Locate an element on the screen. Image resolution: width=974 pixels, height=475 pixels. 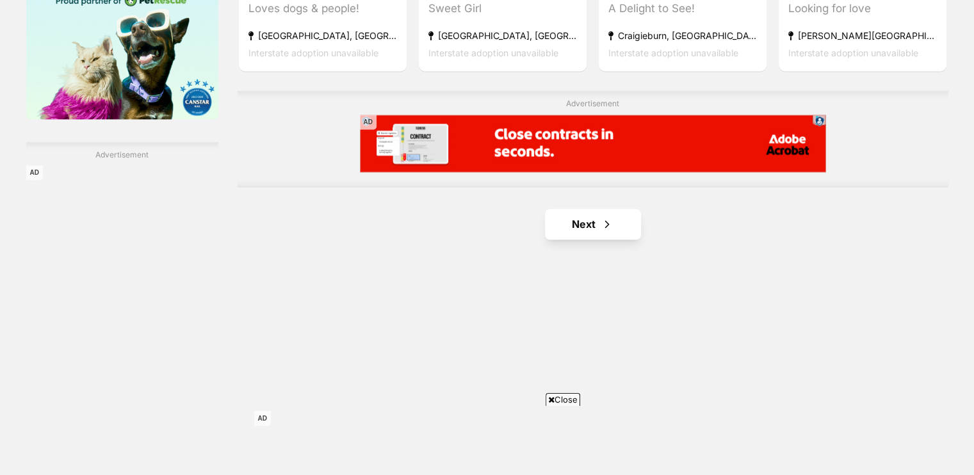
span: Close is located at coordinates (563, 400).